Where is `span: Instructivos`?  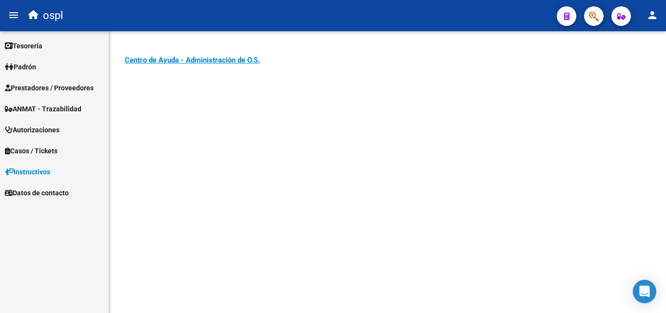
span: Instructivos is located at coordinates (27, 172).